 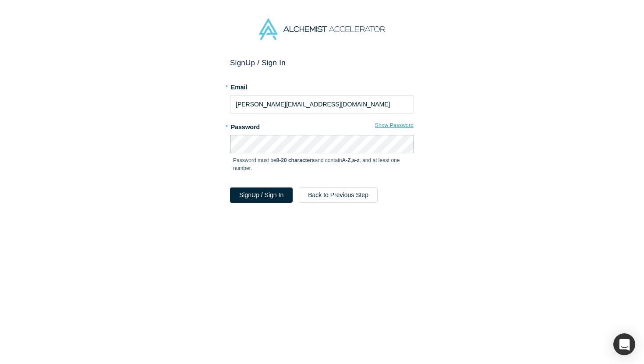 I want to click on img: Alchemist Accelerator Logo, so click(x=322, y=29).